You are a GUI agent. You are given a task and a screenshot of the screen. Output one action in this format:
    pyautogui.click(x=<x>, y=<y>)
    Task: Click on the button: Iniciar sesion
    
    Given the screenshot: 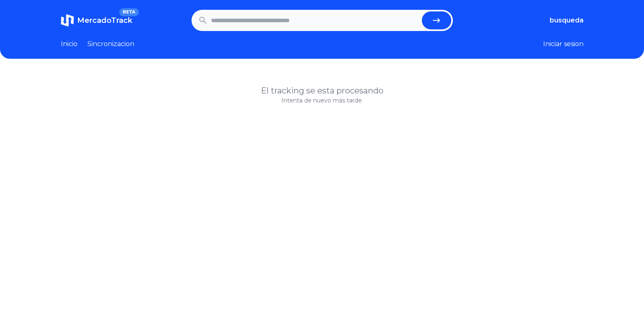 What is the action you would take?
    pyautogui.click(x=563, y=44)
    